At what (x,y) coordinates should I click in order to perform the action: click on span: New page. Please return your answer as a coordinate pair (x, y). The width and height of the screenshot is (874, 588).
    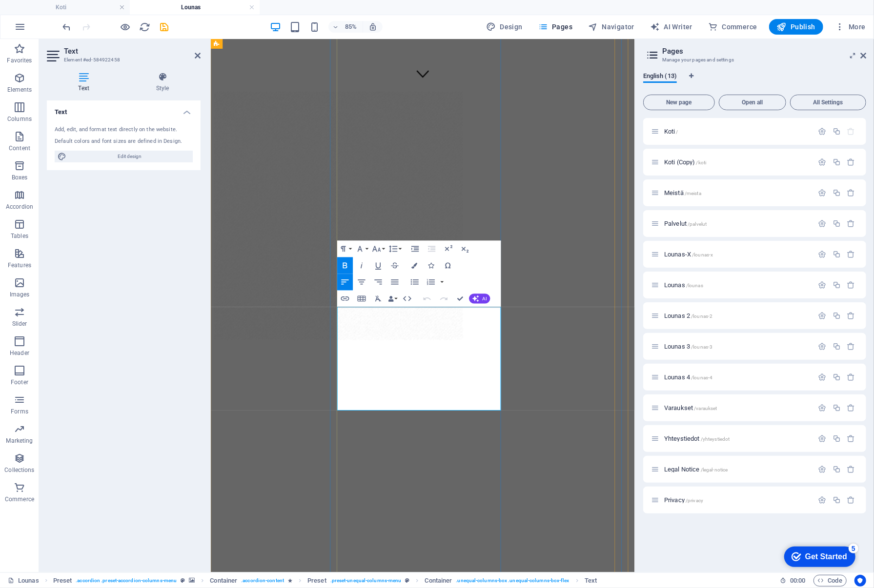
    Looking at the image, I should click on (679, 103).